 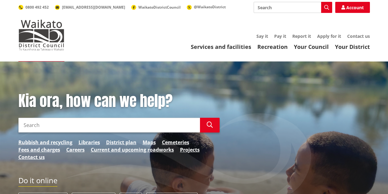 What do you see at coordinates (312, 47) in the screenshot?
I see `a: Your Council` at bounding box center [312, 47].